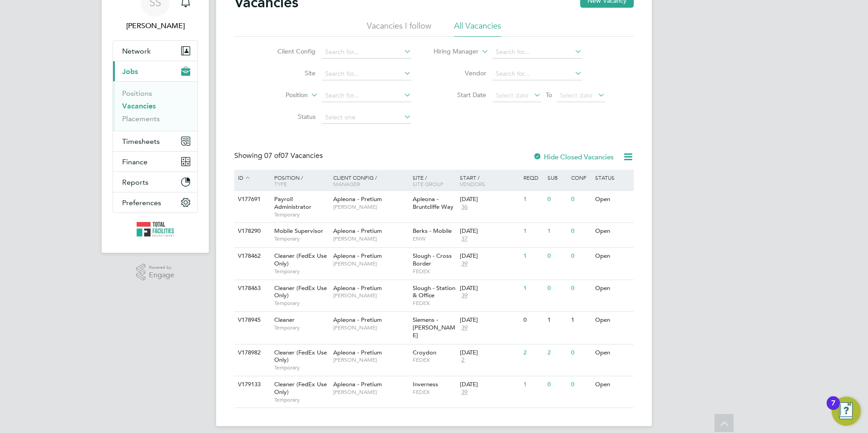 This screenshot has width=868, height=433. I want to click on input: Select one, so click(366, 118).